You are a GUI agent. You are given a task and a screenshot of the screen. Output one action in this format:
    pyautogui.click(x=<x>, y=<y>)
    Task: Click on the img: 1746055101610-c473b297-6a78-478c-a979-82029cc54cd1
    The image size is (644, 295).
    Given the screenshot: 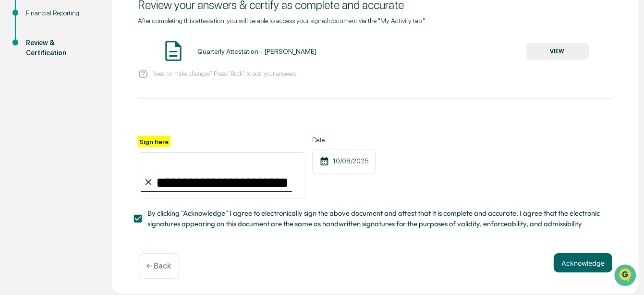 What is the action you would take?
    pyautogui.click(x=18, y=82)
    